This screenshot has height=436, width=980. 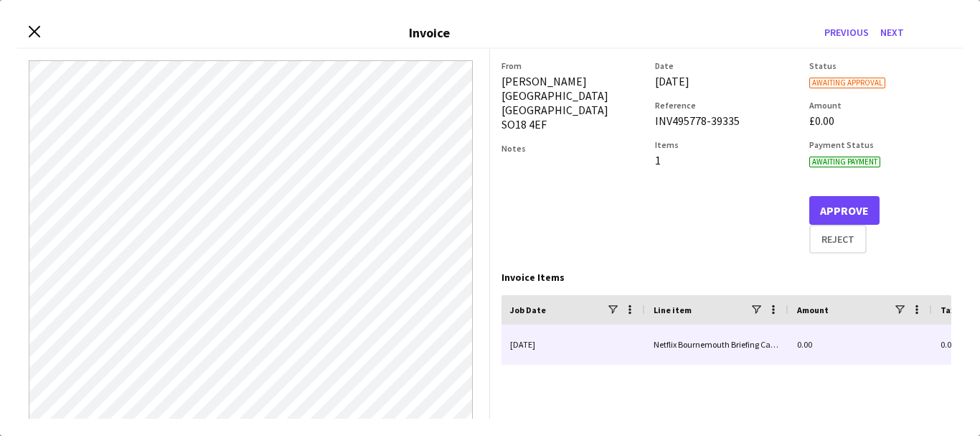 I want to click on h3: Payment Status, so click(x=880, y=144).